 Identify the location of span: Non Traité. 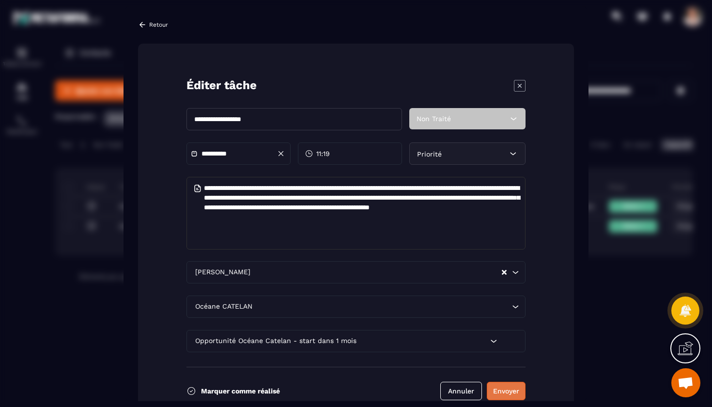
(434, 119).